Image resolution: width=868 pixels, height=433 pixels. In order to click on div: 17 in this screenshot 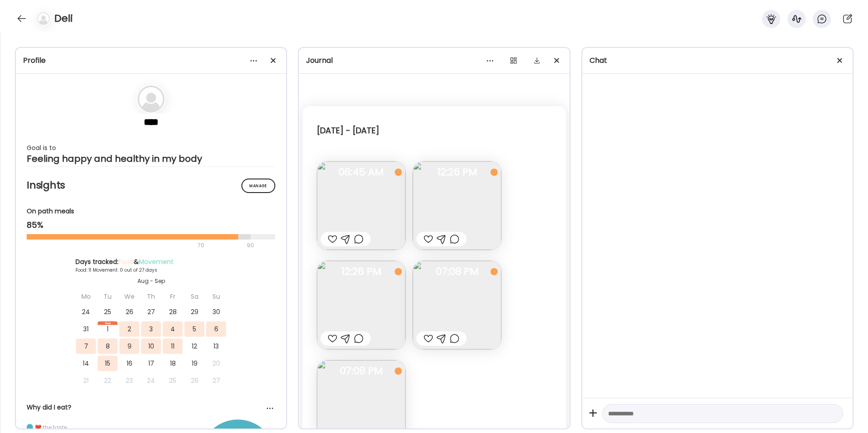, I will do `click(151, 363)`.